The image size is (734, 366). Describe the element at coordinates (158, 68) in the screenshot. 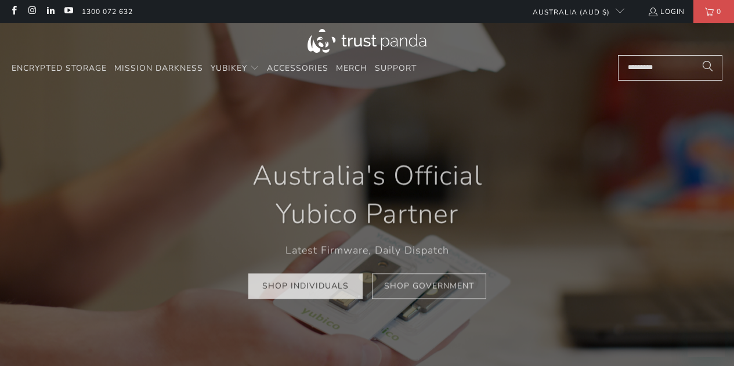

I see `a: Mission Darkness` at that location.